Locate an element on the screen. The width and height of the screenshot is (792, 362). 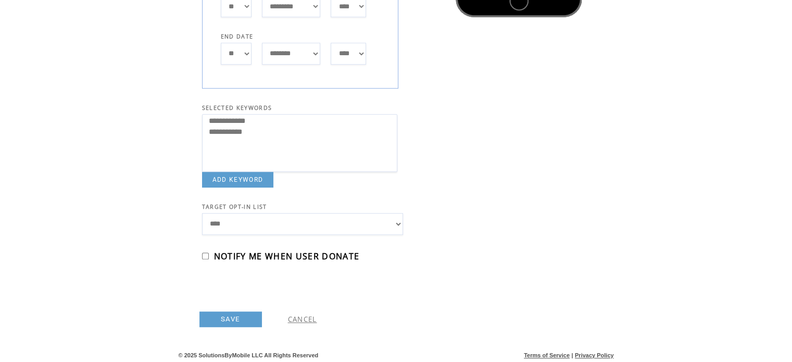
a: Privacy Policy is located at coordinates (594, 355).